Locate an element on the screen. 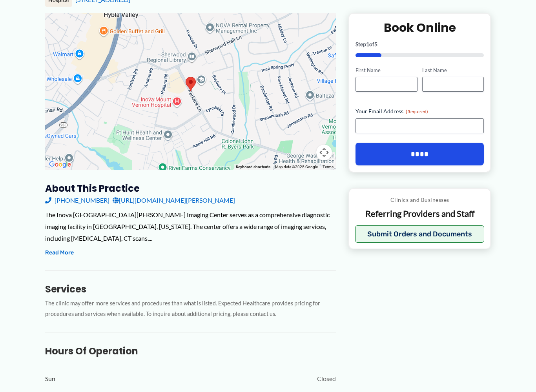  span: Closed is located at coordinates (327, 379).